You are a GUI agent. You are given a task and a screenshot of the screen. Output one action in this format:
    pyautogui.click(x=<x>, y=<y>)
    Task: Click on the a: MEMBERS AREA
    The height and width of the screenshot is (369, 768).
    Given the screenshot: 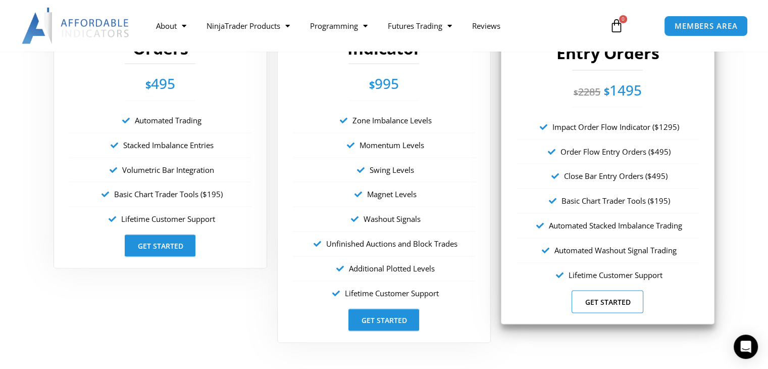 What is the action you would take?
    pyautogui.click(x=706, y=26)
    